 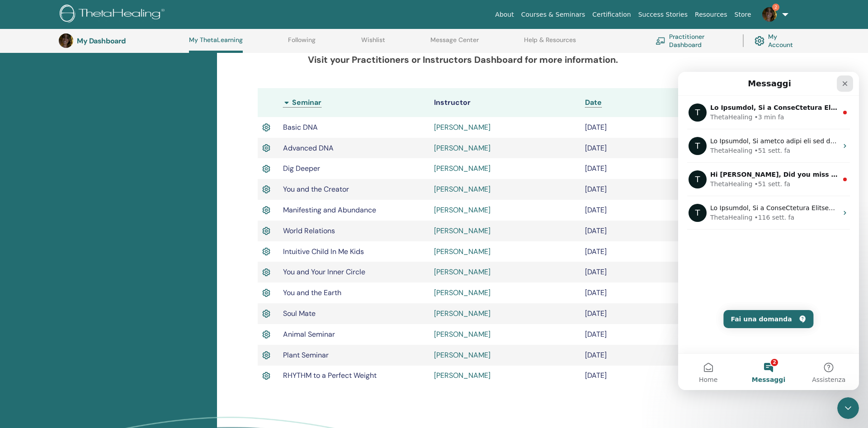 I want to click on div: Chiudi, so click(x=167, y=12).